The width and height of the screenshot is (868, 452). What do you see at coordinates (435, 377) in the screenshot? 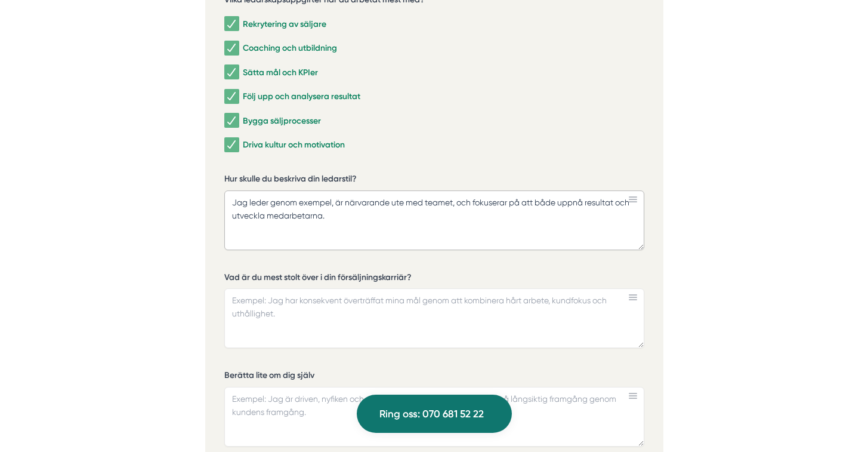
I see `label: Berätta lite om dig själv` at bounding box center [435, 377].